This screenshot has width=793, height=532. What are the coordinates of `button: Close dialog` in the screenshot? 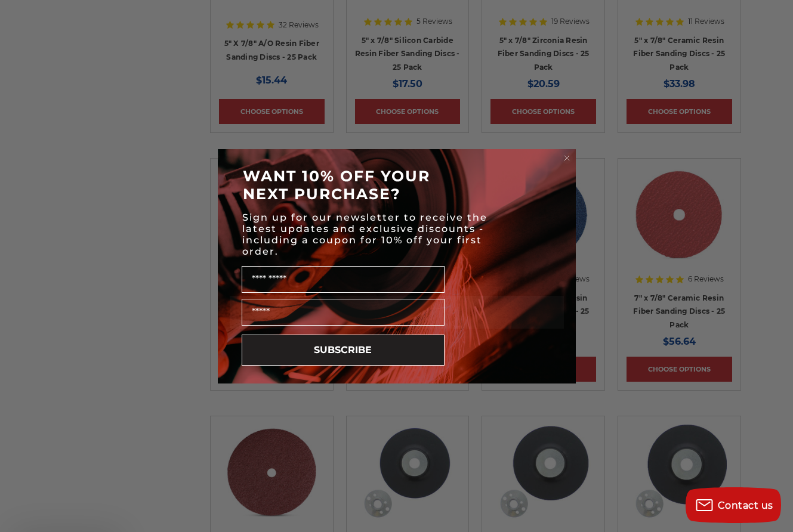 It's located at (567, 158).